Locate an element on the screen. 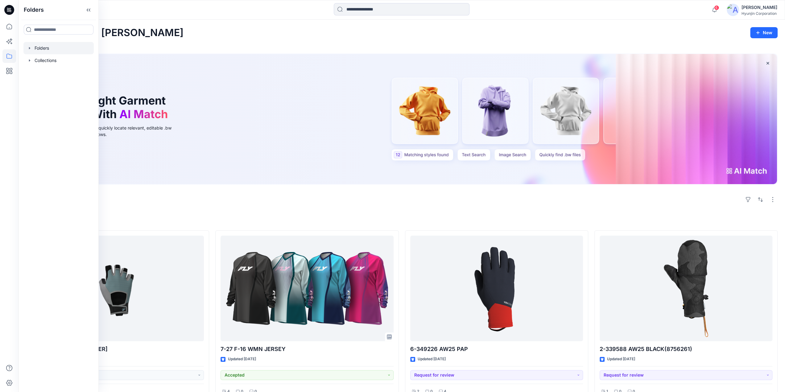 The height and width of the screenshot is (392, 785). span: AI Match is located at coordinates (144, 114).